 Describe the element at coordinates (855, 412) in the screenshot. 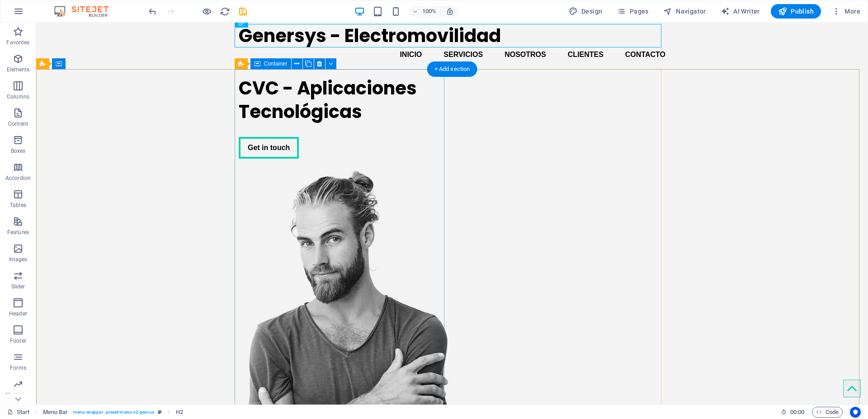

I see `button: Usercentrics` at that location.